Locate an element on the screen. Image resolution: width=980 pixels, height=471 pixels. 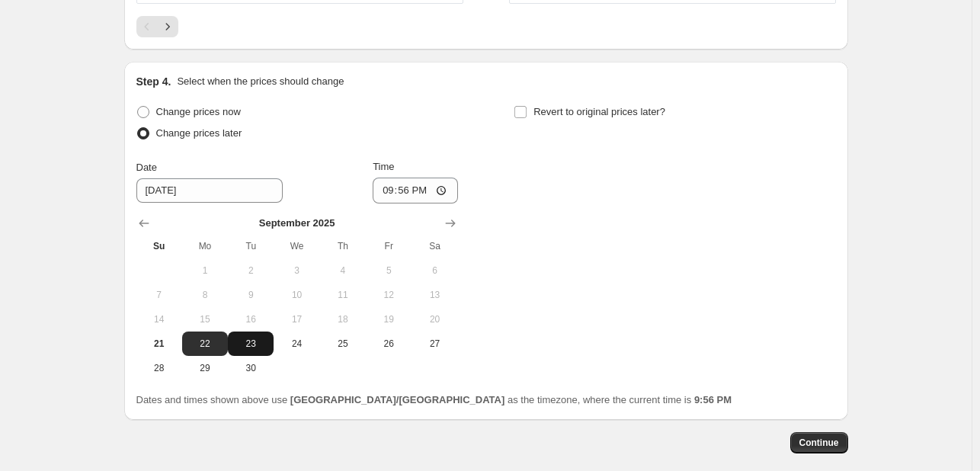
button: Saturday September 6 2025 is located at coordinates (435, 271).